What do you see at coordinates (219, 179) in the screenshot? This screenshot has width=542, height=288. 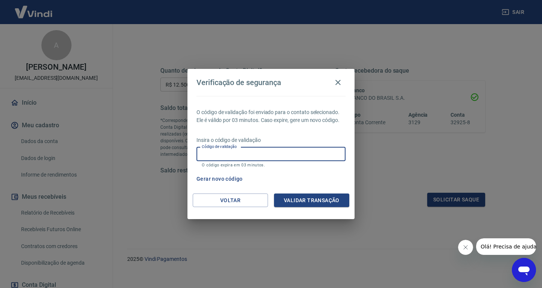 I see `button: Gerar novo código` at bounding box center [219, 179].